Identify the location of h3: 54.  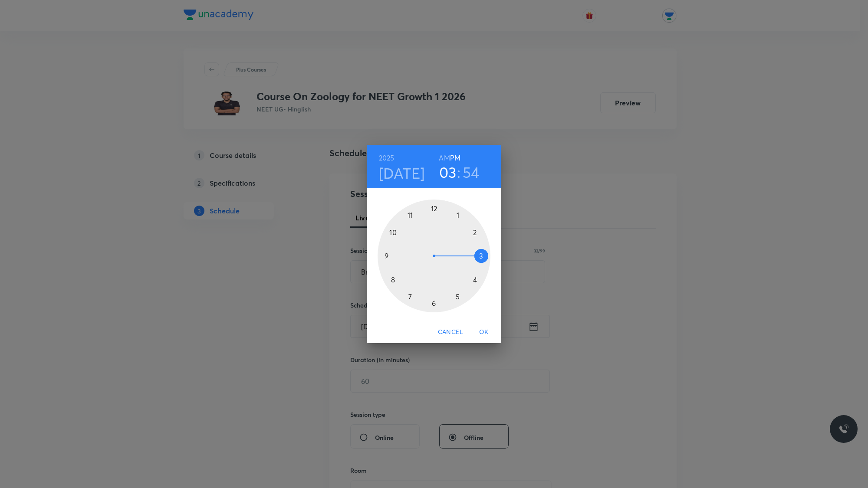
(471, 172).